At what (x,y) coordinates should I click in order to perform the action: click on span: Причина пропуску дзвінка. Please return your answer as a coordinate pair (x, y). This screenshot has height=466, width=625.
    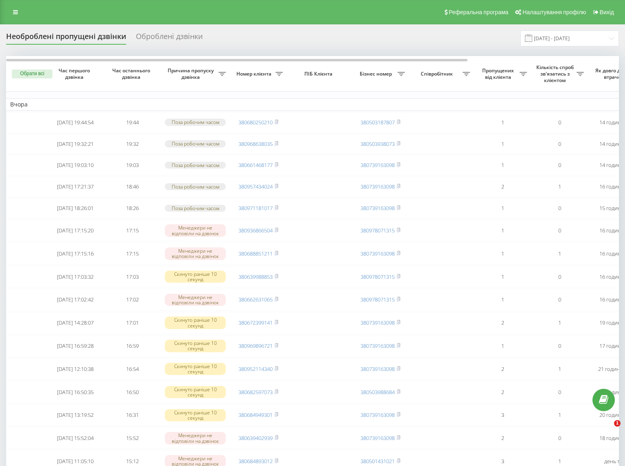
    Looking at the image, I should click on (192, 74).